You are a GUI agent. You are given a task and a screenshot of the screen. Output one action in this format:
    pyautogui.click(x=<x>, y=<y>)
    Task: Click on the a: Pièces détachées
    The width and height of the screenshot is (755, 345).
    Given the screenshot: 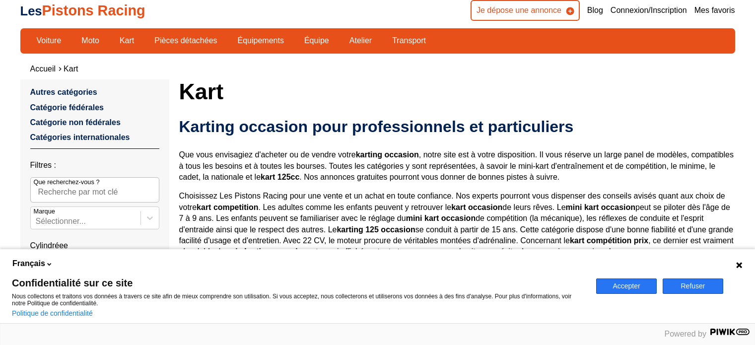 What is the action you would take?
    pyautogui.click(x=186, y=41)
    